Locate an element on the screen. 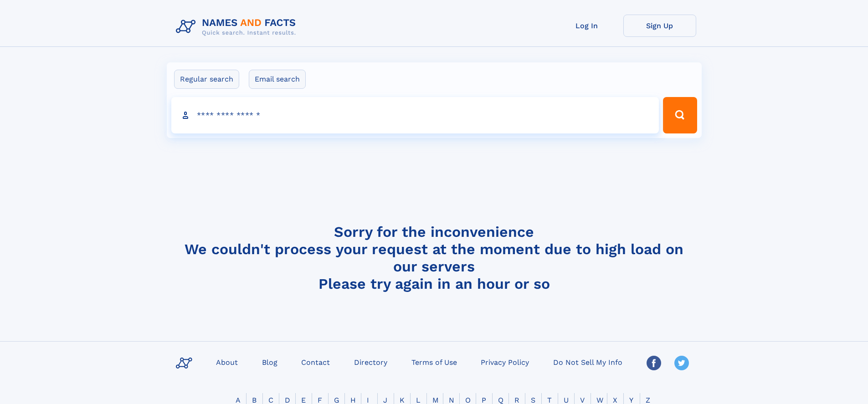 Image resolution: width=868 pixels, height=404 pixels. a: Blog is located at coordinates (270, 362).